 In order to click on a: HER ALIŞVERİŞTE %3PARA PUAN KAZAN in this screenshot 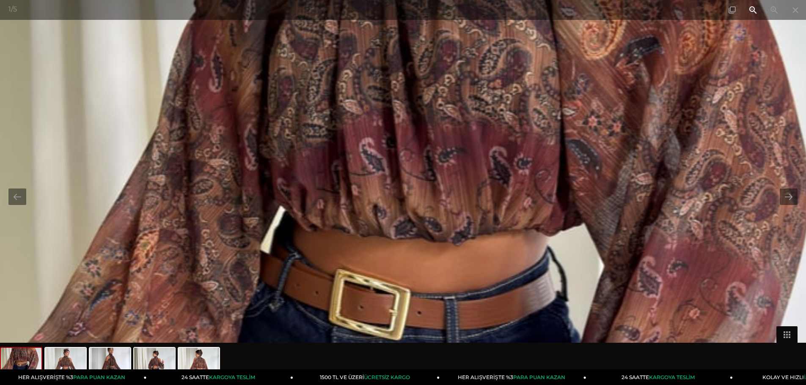, I will do `click(513, 377)`.